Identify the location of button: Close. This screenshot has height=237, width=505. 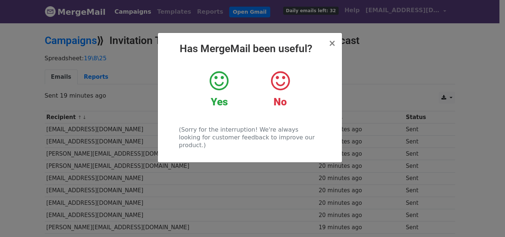
(332, 43).